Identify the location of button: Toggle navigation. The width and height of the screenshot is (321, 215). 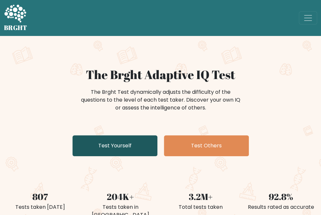
(308, 18).